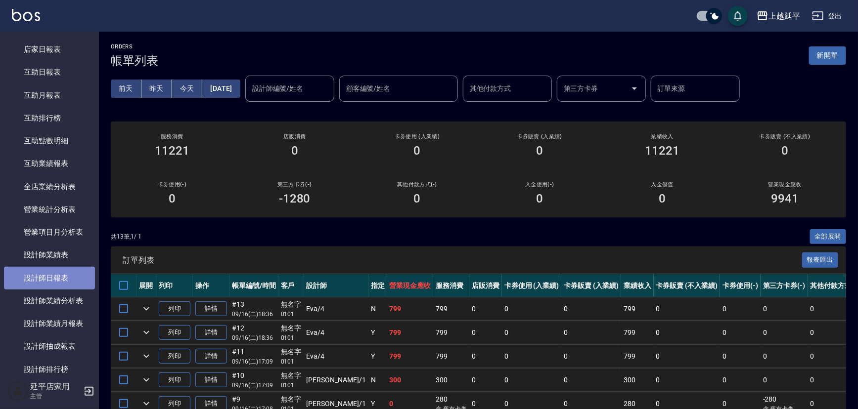 The width and height of the screenshot is (858, 409). What do you see at coordinates (49, 232) in the screenshot?
I see `a: 營業項目月分析表` at bounding box center [49, 232].